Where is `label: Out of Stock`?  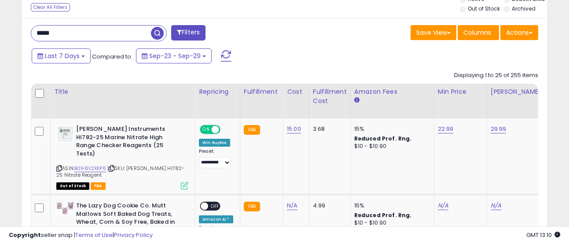 label: Out of Stock is located at coordinates (483, 8).